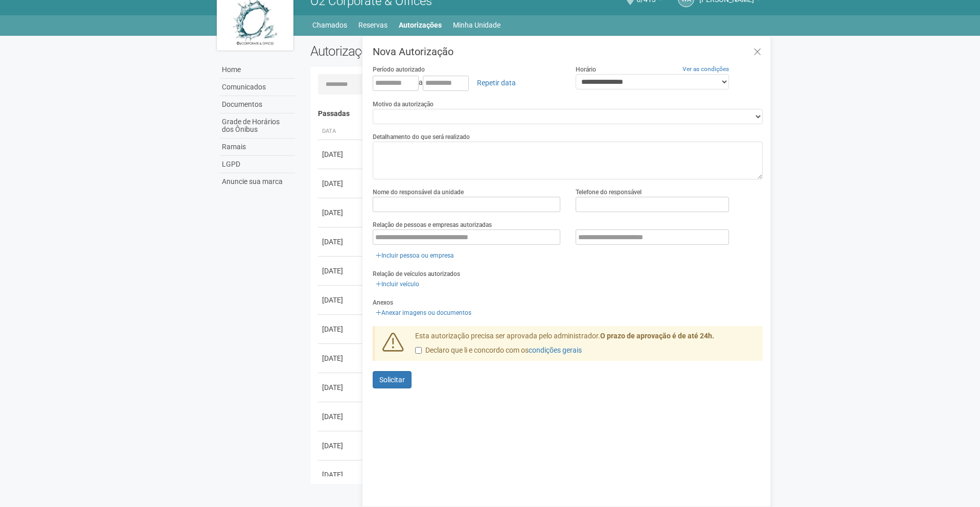 The image size is (980, 507). Describe the element at coordinates (257, 70) in the screenshot. I see `a: Home` at that location.